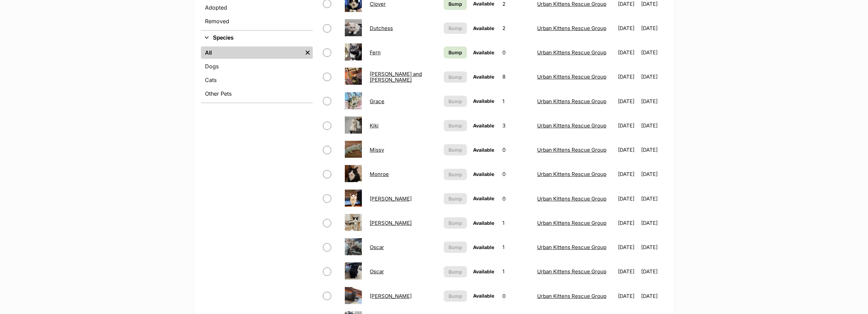 This screenshot has height=314, width=868. Describe the element at coordinates (257, 93) in the screenshot. I see `a: Other Pets` at that location.